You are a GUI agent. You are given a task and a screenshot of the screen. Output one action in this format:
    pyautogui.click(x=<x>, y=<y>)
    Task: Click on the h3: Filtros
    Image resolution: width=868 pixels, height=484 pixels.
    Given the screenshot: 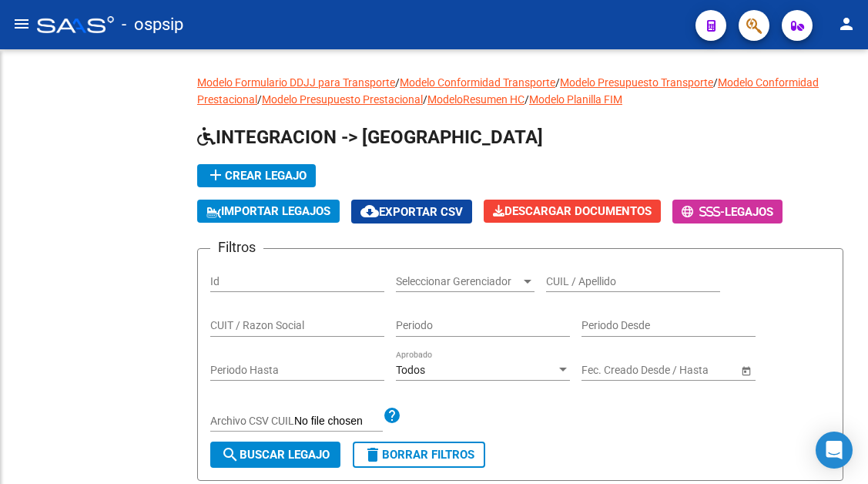 What is the action you would take?
    pyautogui.click(x=237, y=247)
    